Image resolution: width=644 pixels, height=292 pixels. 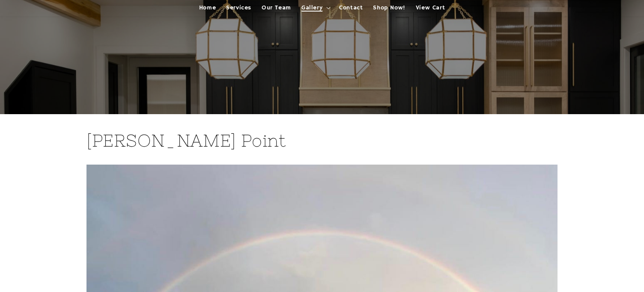 I want to click on span: Gallery, so click(x=311, y=7).